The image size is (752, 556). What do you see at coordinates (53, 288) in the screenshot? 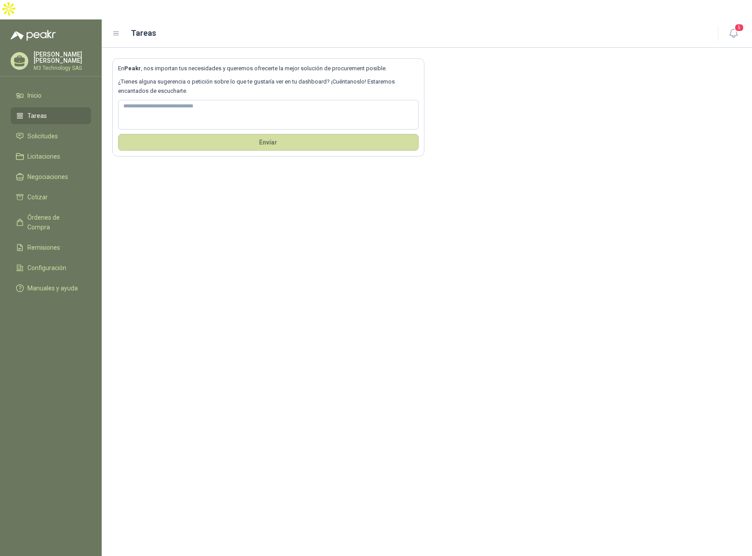
I see `span: Manuales y ayuda` at bounding box center [53, 288].